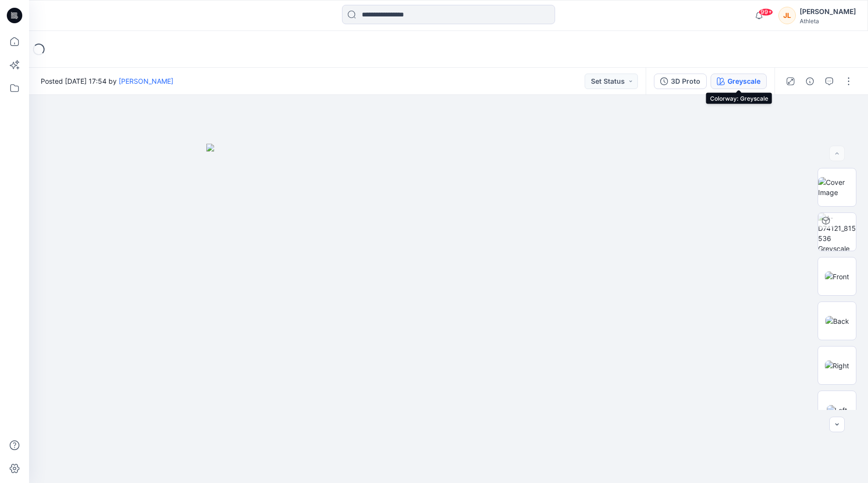 This screenshot has width=868, height=483. What do you see at coordinates (837, 321) in the screenshot?
I see `img: Back` at bounding box center [837, 321].